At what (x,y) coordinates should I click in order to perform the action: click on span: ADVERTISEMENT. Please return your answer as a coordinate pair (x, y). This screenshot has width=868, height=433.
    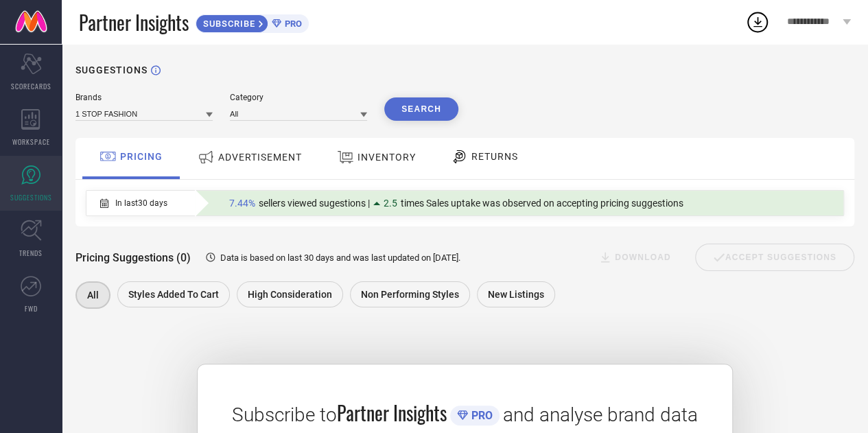
    Looking at the image, I should click on (260, 157).